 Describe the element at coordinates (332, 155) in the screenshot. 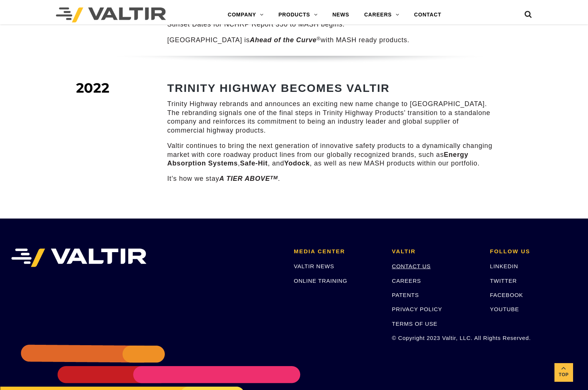

I see `p: Valtir continues to bring the next generation of innovative safety products to a dynamically chan...` at that location.